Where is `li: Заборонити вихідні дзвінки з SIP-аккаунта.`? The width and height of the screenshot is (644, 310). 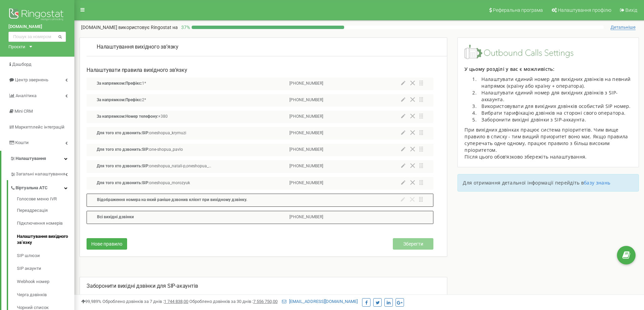
li: Заборонити вихідні дзвінки з SIP-аккаунта. is located at coordinates (555, 120).